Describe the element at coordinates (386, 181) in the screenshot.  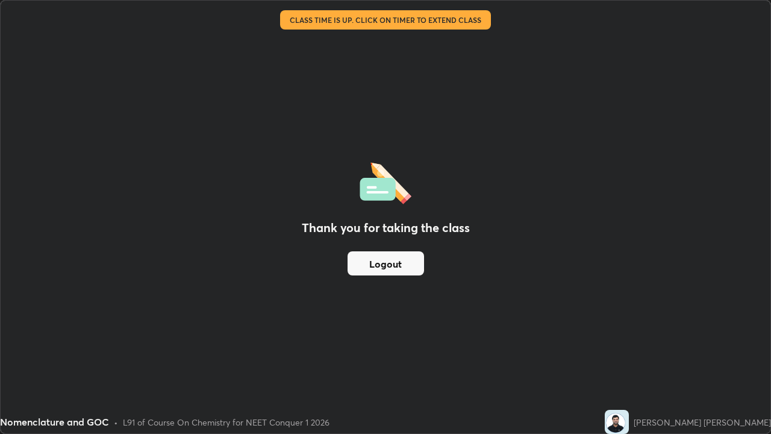
I see `img: offlineFeedback.1438e8b3.svg` at that location.